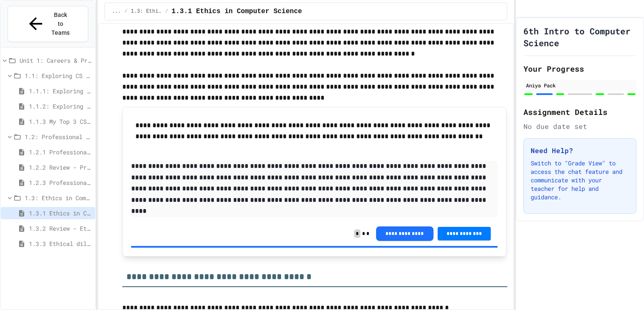 The height and width of the screenshot is (310, 644). What do you see at coordinates (580, 127) in the screenshot?
I see `div: No due date set` at bounding box center [580, 127].